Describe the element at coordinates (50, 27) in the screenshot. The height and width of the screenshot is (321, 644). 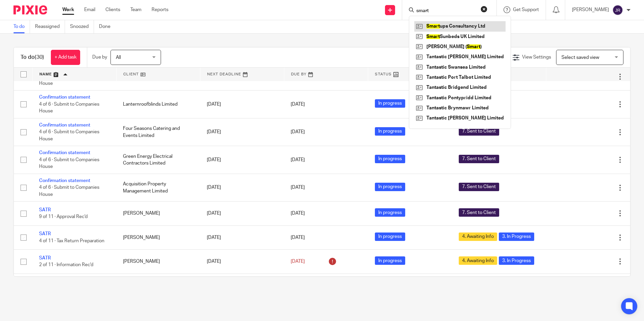
I see `a: Reassigned` at that location.